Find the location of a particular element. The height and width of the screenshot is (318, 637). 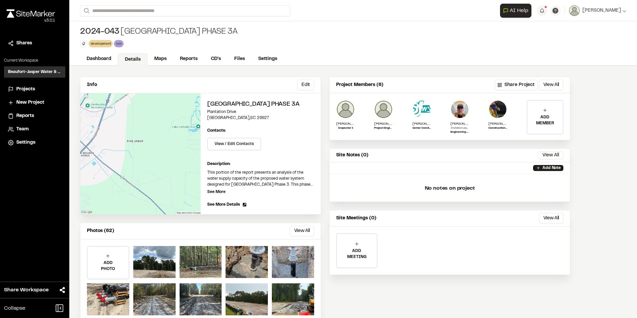

img: Victor Gaucin is located at coordinates (497, 109).